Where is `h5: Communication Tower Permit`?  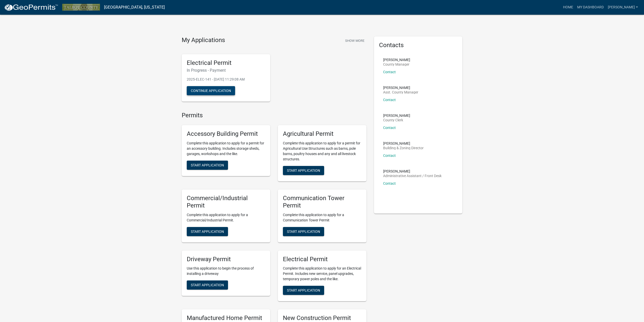 h5: Communication Tower Permit is located at coordinates (322, 202).